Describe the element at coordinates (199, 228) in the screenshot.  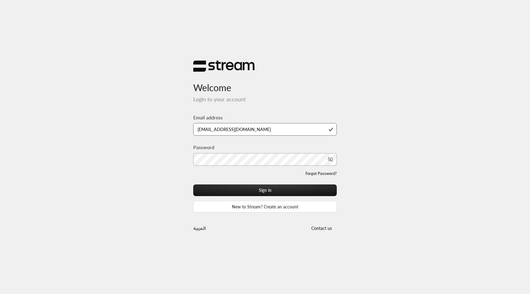
I see `a: العربية` at that location.